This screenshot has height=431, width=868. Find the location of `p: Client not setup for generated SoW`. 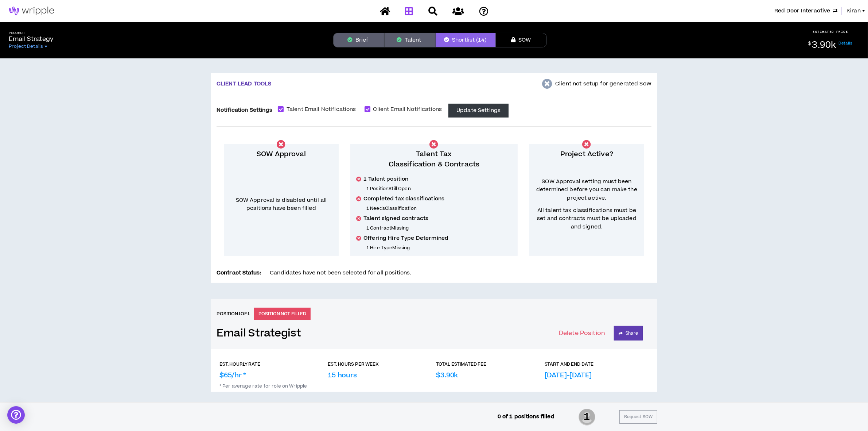

p: Client not setup for generated SoW is located at coordinates (603, 84).